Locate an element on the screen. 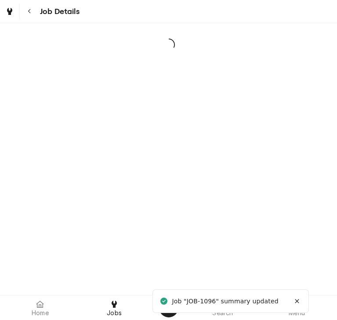 This screenshot has height=320, width=337. a: Go to Jobs is located at coordinates (10, 11).